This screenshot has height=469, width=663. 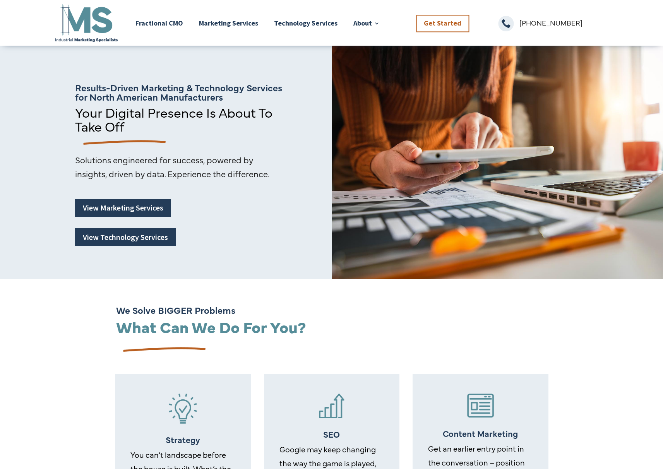 I want to click on h2: What Can We Do For You?, so click(x=327, y=328).